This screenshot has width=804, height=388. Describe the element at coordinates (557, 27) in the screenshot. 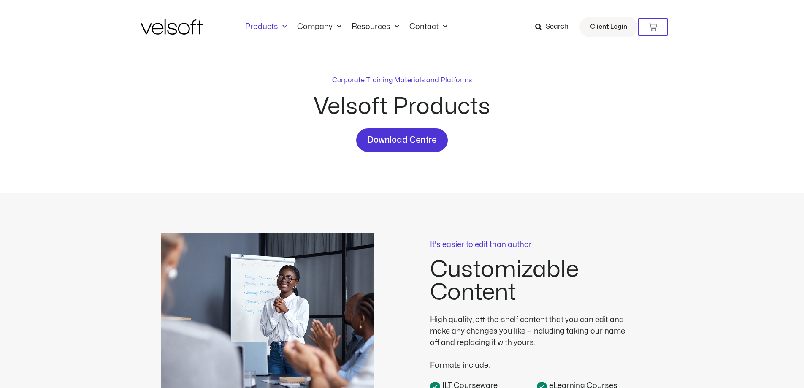

I see `span: Search` at that location.